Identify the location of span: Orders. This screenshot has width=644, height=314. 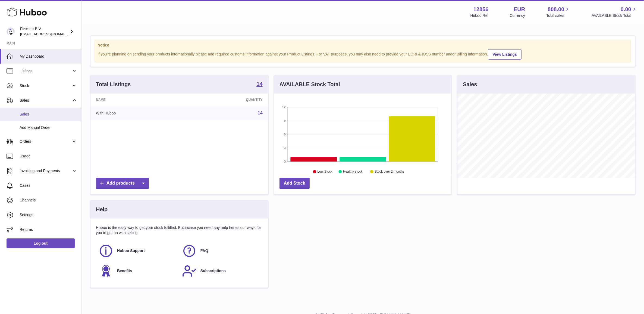
(45, 141).